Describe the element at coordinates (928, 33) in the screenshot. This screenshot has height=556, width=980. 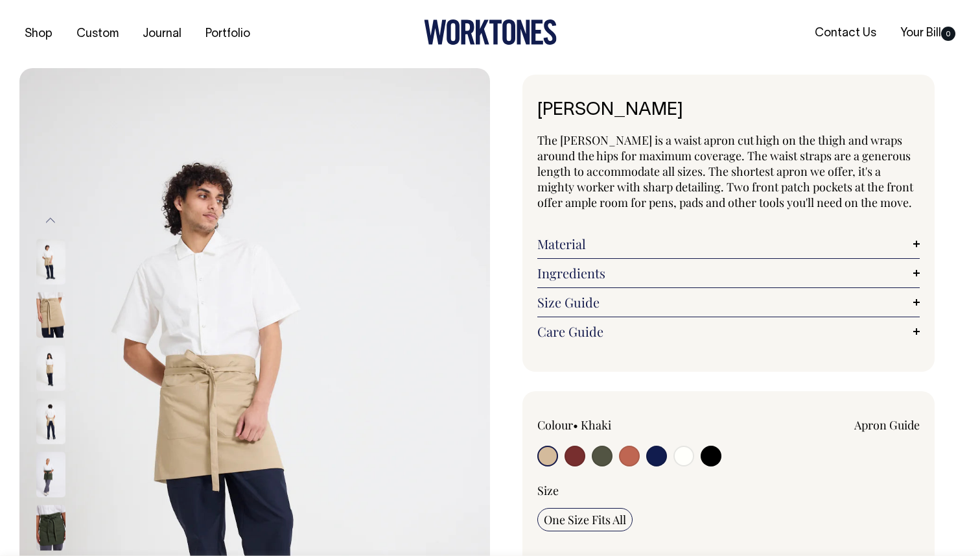
I see `a: Your Bill0` at that location.